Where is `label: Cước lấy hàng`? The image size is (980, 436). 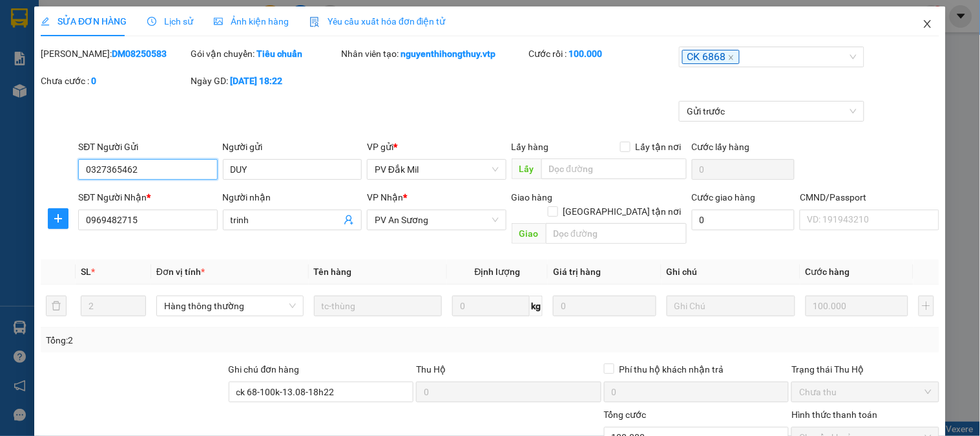
label: Cước lấy hàng is located at coordinates (721, 147).